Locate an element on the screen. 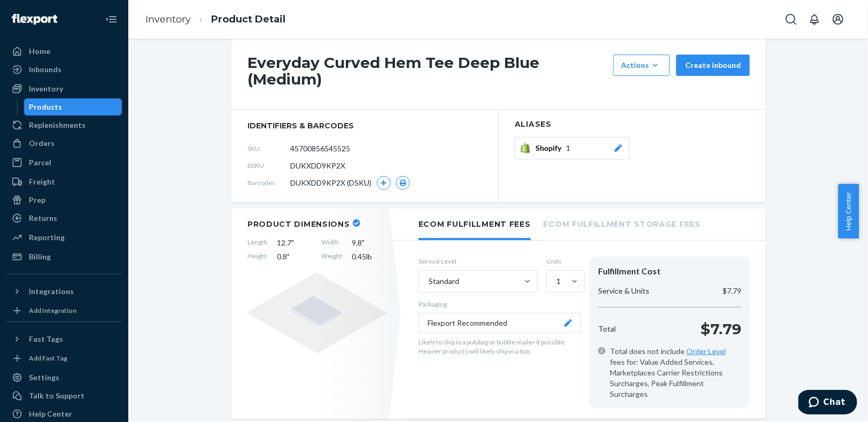 Image resolution: width=868 pixels, height=422 pixels. div: Settings is located at coordinates (44, 377).